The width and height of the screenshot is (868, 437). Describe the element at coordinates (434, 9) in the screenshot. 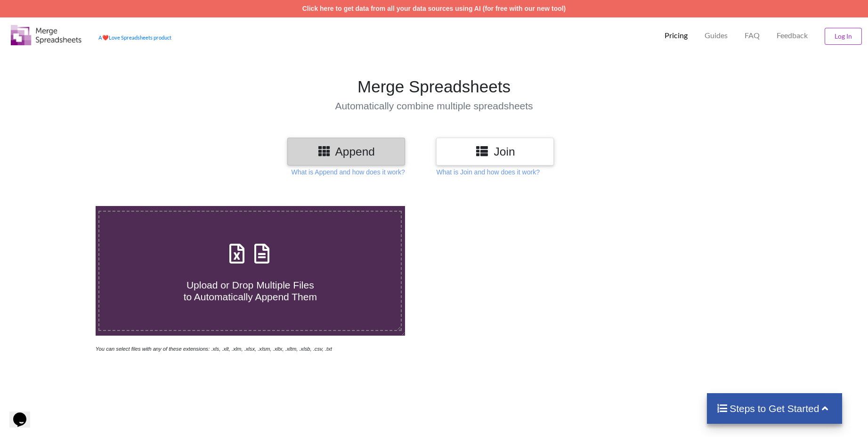

I see `a: Click here to get data from all your data sources using AI (for free with our new tool)` at that location.